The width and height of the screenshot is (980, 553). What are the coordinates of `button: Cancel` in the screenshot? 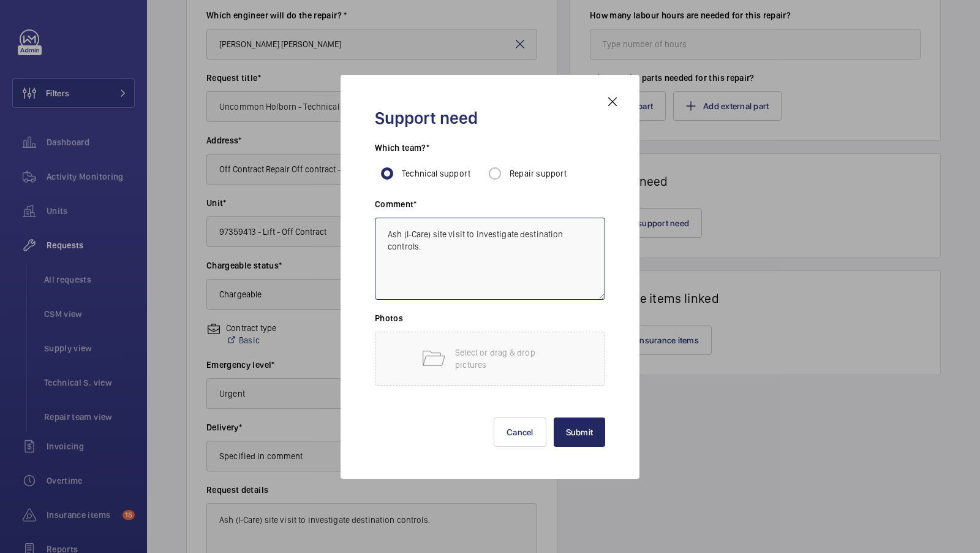 It's located at (520, 432).